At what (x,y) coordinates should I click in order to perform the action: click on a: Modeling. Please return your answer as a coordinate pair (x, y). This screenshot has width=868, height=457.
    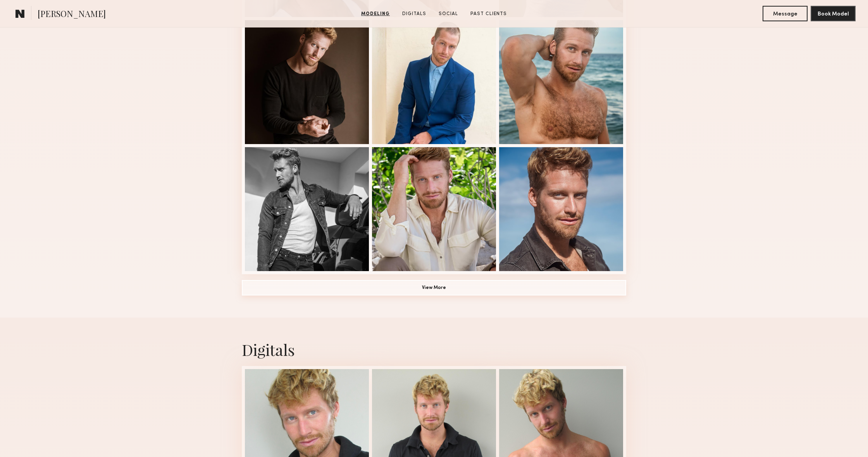
    Looking at the image, I should click on (376, 14).